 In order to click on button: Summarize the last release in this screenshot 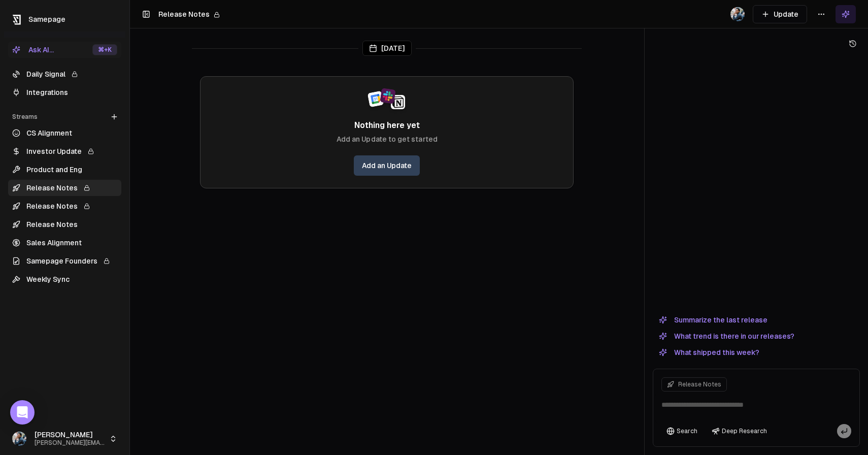, I will do `click(713, 319)`.